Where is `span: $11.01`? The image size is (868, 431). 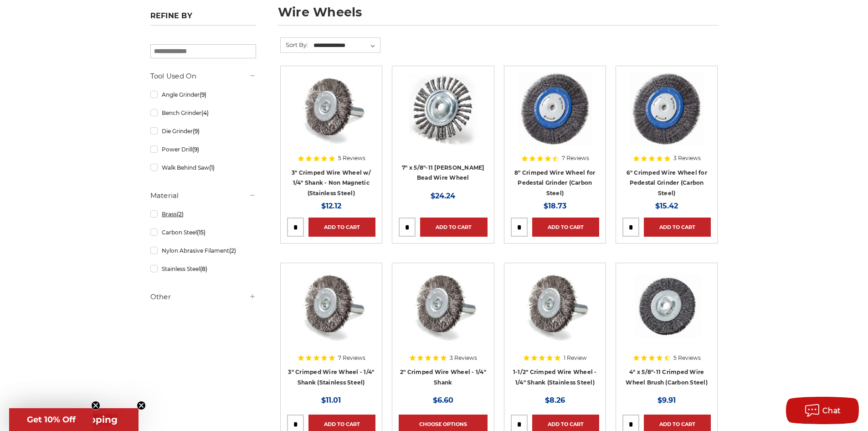
span: $11.01 is located at coordinates (331, 400).